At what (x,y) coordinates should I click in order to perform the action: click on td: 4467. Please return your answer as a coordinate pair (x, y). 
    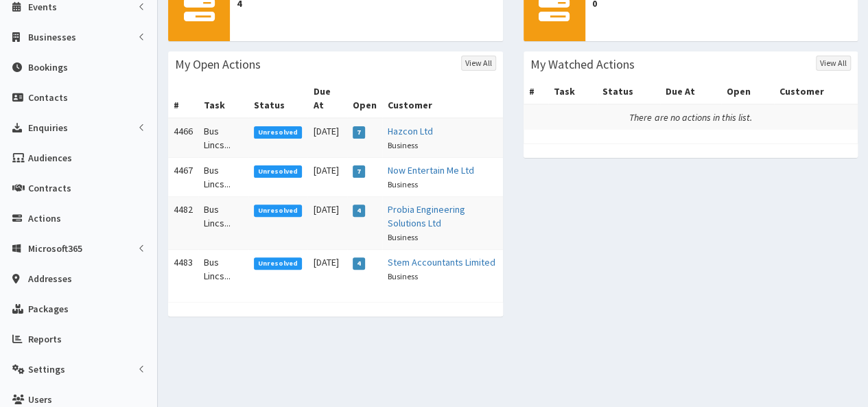
    Looking at the image, I should click on (183, 177).